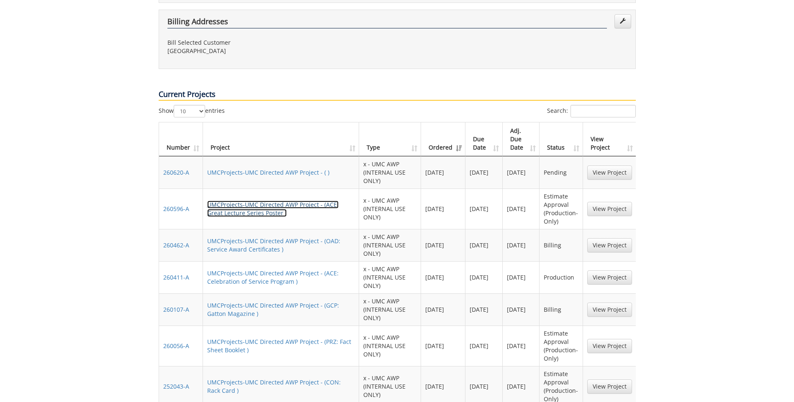 Image resolution: width=794 pixels, height=402 pixels. What do you see at coordinates (268, 172) in the screenshot?
I see `a: UMCProjects-UMC Directed AWP Project - ( )` at bounding box center [268, 172].